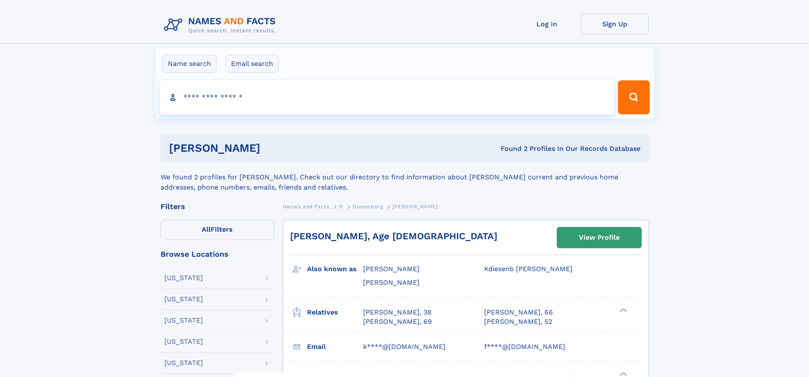 The height and width of the screenshot is (377, 809). Describe the element at coordinates (335, 312) in the screenshot. I see `h3: Relatives` at that location.